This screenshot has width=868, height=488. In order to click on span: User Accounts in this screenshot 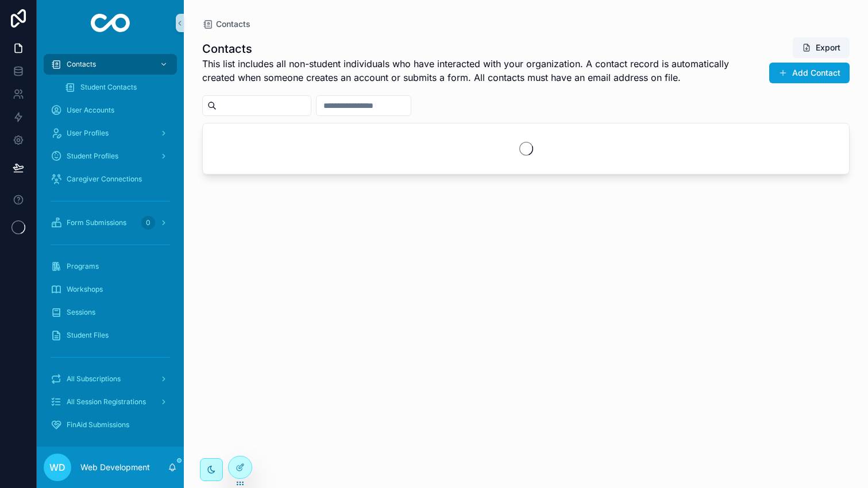, I will do `click(90, 110)`.